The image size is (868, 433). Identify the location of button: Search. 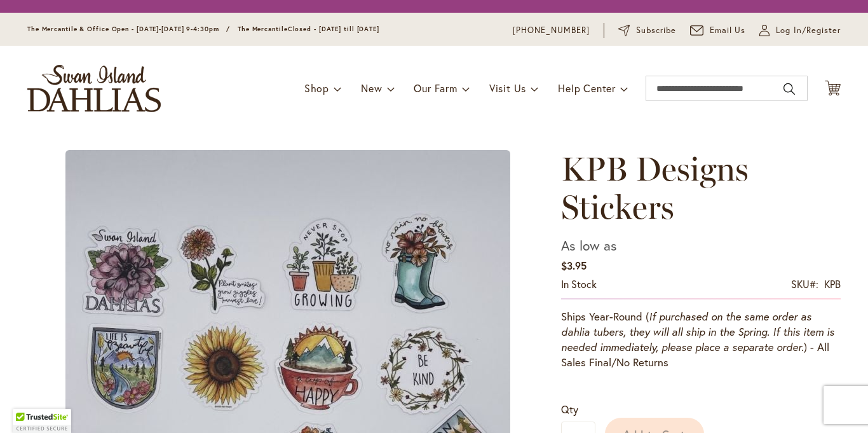
(789, 89).